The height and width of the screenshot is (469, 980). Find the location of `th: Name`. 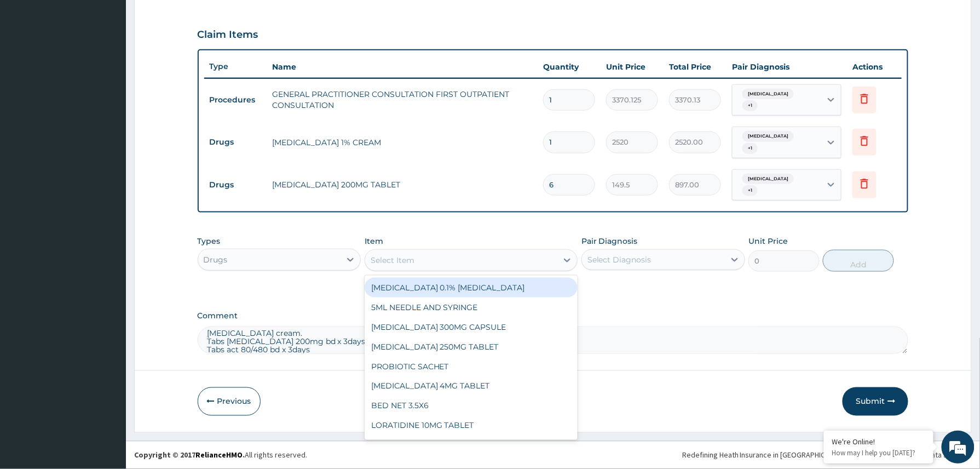

th: Name is located at coordinates (402, 66).